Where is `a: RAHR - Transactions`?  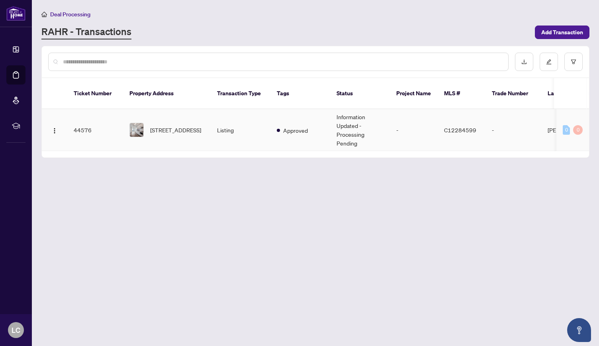
a: RAHR - Transactions is located at coordinates (86, 32).